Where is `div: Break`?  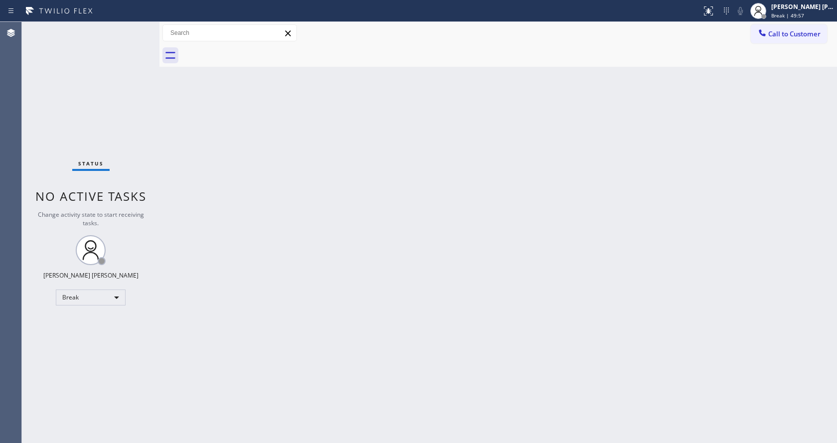
div: Break is located at coordinates (91, 297).